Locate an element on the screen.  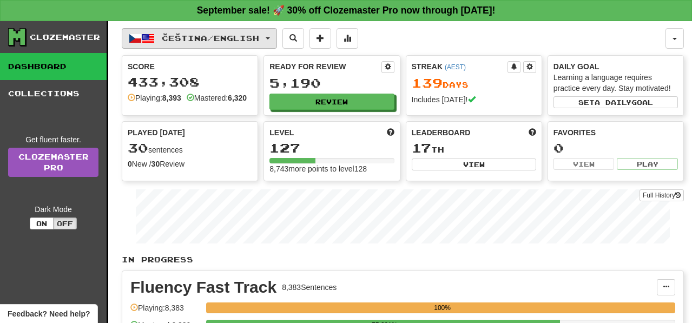
div: 433,308 is located at coordinates (190, 82).